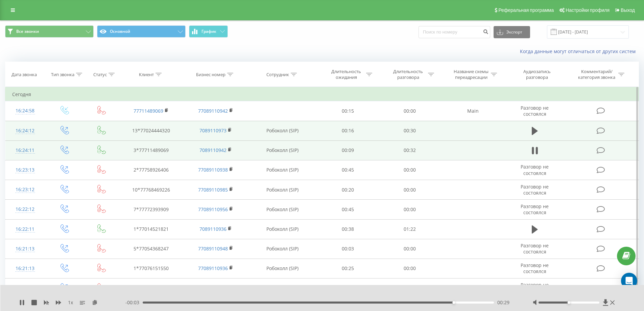 Image resolution: width=644 pixels, height=311 pixels. I want to click on span: Выход, so click(628, 10).